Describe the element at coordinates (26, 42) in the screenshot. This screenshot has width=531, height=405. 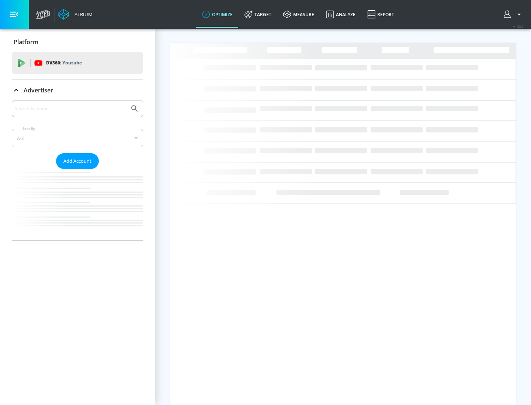
I see `p: Platform` at that location.